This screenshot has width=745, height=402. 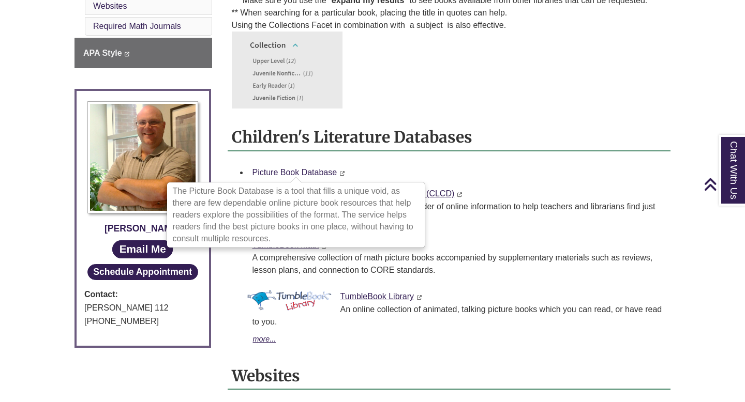 What do you see at coordinates (143, 157) in the screenshot?
I see `img: Profile Photo` at bounding box center [143, 157].